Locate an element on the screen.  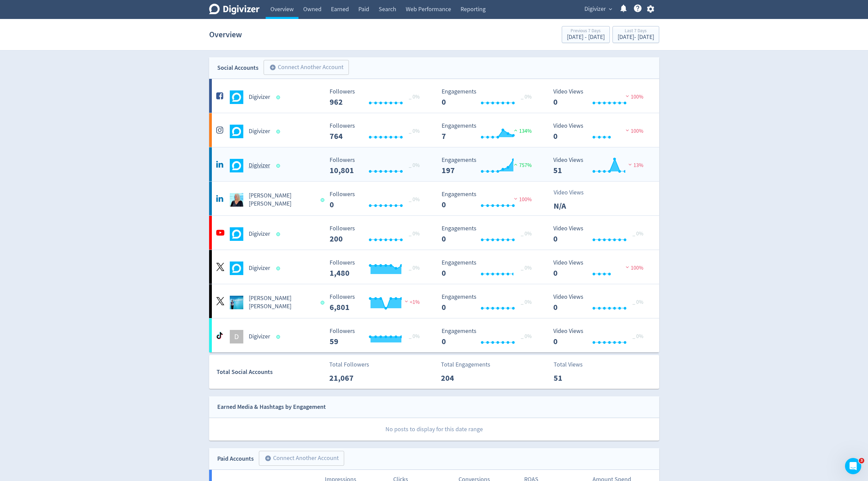
p: 21,067 is located at coordinates (348, 378).